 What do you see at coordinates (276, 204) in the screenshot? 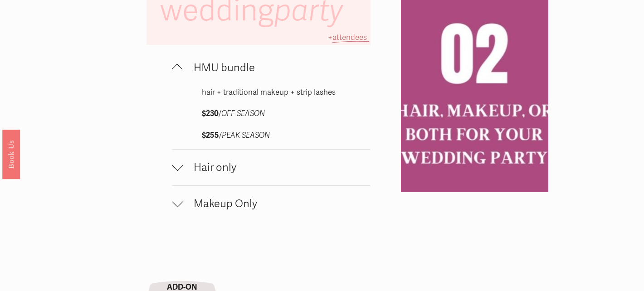
I see `span: Makeup Only` at bounding box center [276, 204].